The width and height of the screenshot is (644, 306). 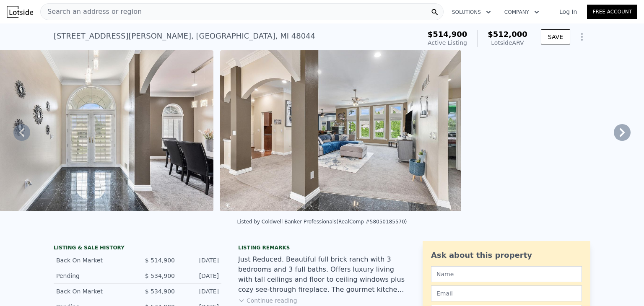 What do you see at coordinates (93, 276) in the screenshot?
I see `div: Pending` at bounding box center [93, 276].